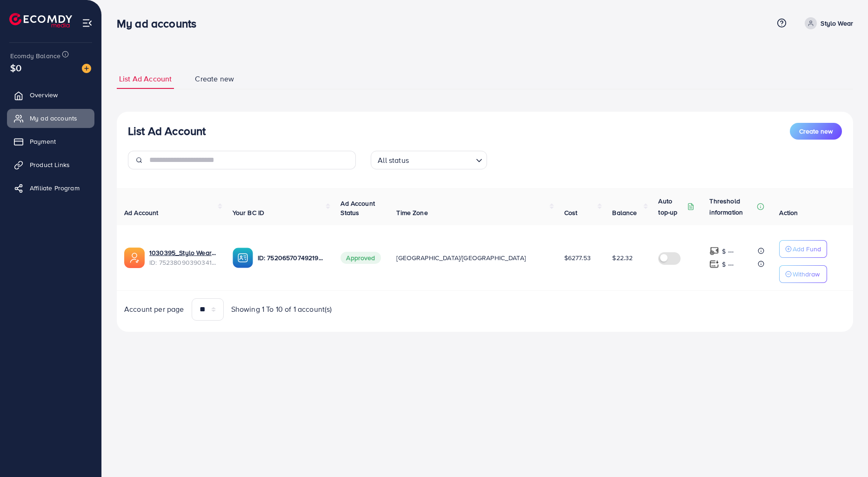  Describe the element at coordinates (243, 258) in the screenshot. I see `img: ic-ba-acc.ded83a64.svg` at that location.